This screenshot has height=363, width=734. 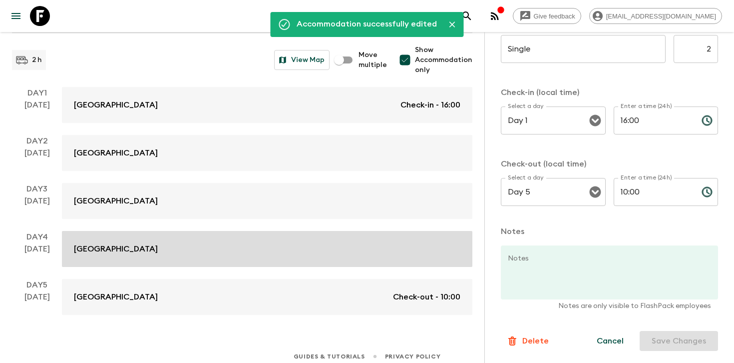 What do you see at coordinates (16, 16) in the screenshot?
I see `button: menu` at bounding box center [16, 16].